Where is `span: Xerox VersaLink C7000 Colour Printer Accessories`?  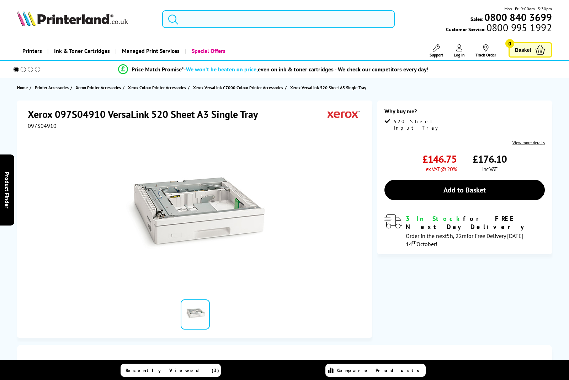 span: Xerox VersaLink C7000 Colour Printer Accessories is located at coordinates (238, 87).